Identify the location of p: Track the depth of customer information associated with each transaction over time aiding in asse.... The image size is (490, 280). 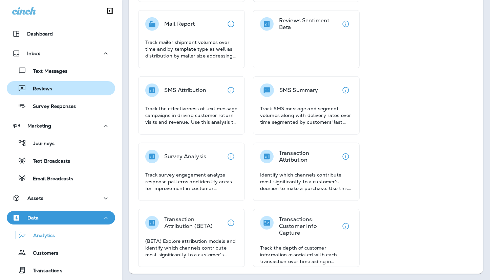
(306, 255).